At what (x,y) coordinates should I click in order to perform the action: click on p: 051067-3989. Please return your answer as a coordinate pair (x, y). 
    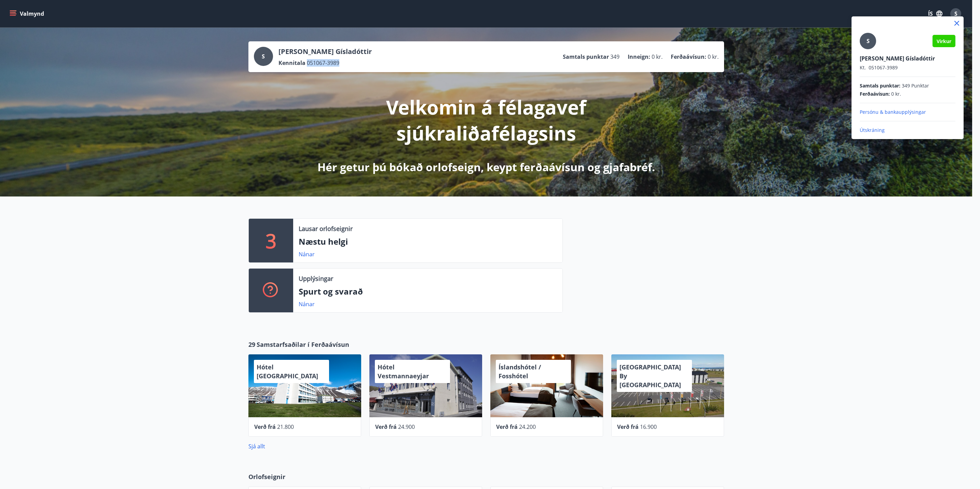
    Looking at the image, I should click on (907, 68).